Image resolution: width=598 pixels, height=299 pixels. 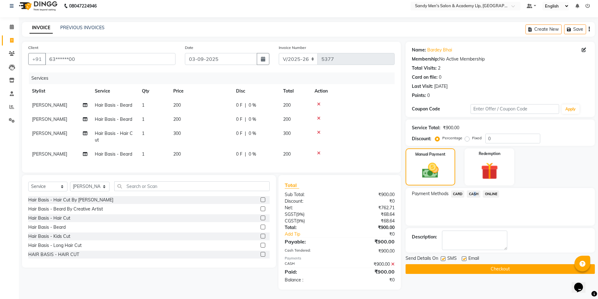 I want to click on label: Client, so click(x=33, y=48).